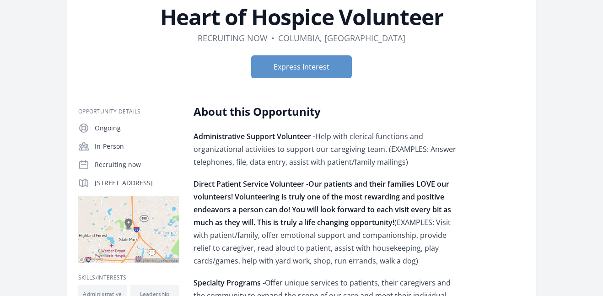 The width and height of the screenshot is (603, 296). What do you see at coordinates (229, 283) in the screenshot?
I see `strong: Specialty Programs -` at bounding box center [229, 283].